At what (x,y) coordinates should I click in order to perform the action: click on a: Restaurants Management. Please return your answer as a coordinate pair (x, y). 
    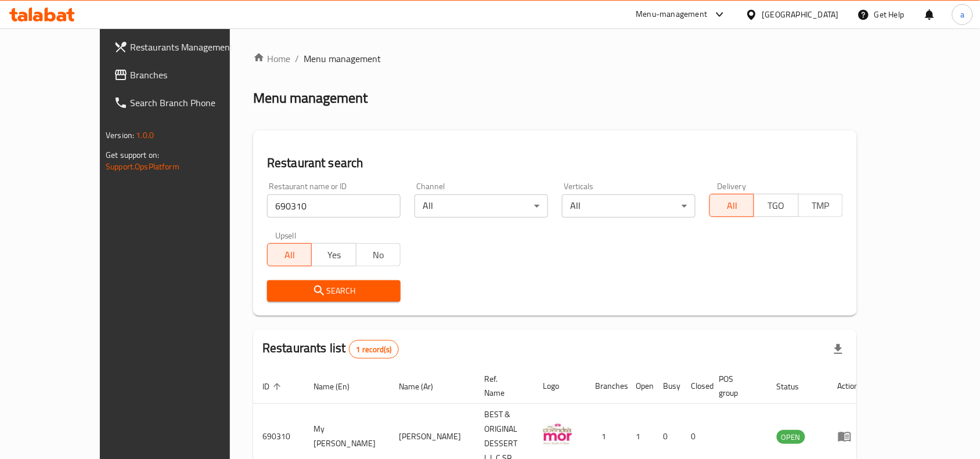
    Looking at the image, I should click on (184, 47).